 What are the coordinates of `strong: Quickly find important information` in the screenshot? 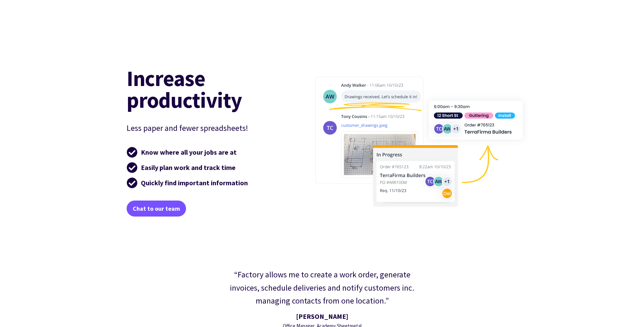 It's located at (194, 182).